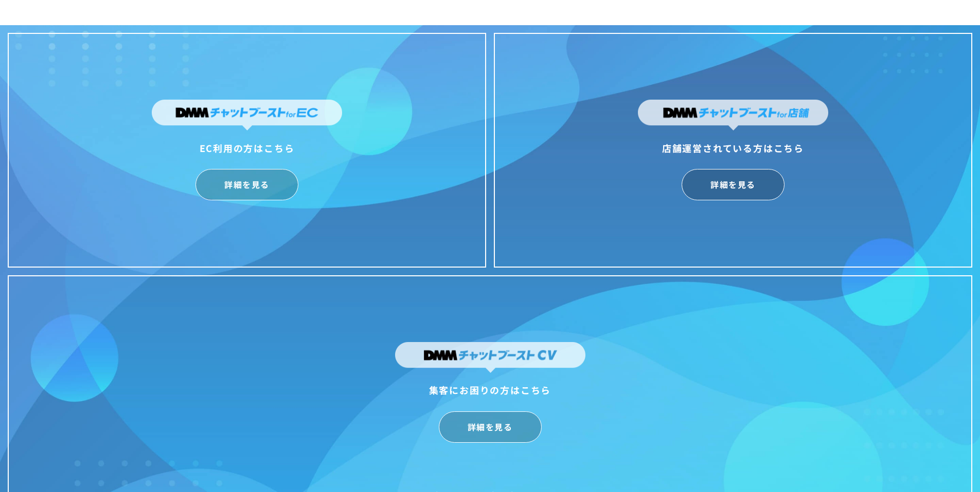  What do you see at coordinates (247, 115) in the screenshot?
I see `img: DMMチャットブーストforEC` at bounding box center [247, 115].